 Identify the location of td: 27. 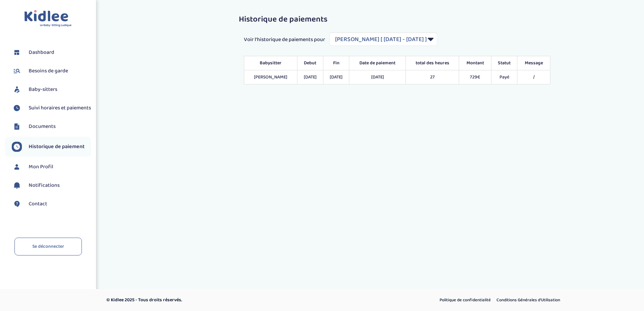
(432, 77).